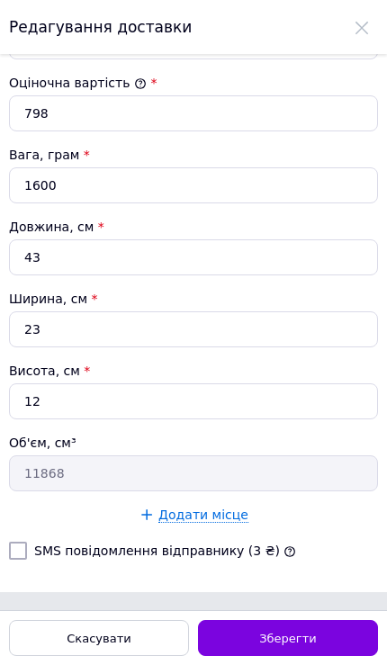  I want to click on label: SMS повідомлення відправнику (3 ₴), so click(157, 550).